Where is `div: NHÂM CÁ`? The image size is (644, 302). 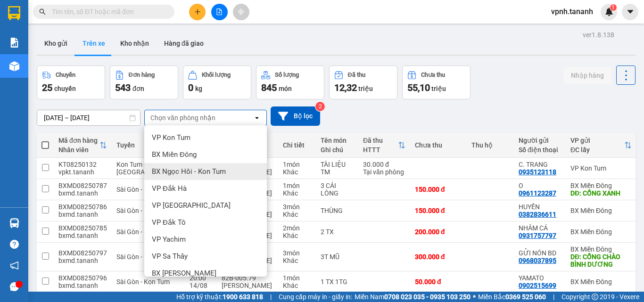 div: NHÂM CÁ is located at coordinates (540, 228).